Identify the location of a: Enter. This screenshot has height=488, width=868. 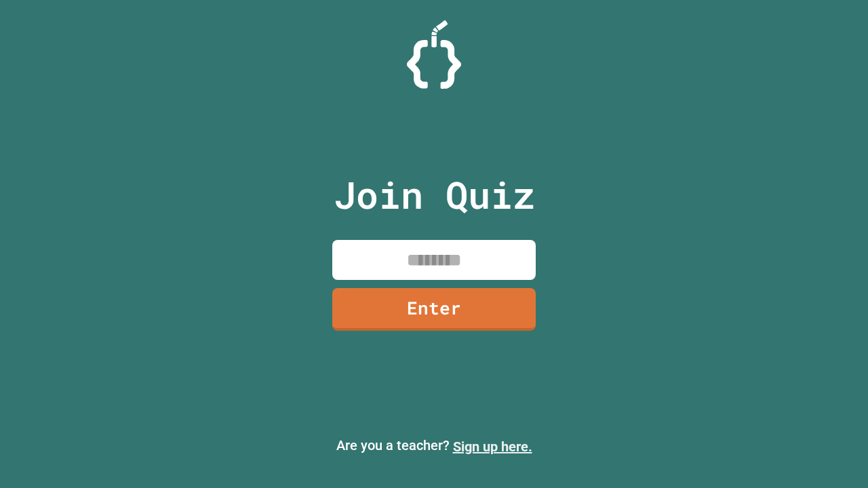
(434, 309).